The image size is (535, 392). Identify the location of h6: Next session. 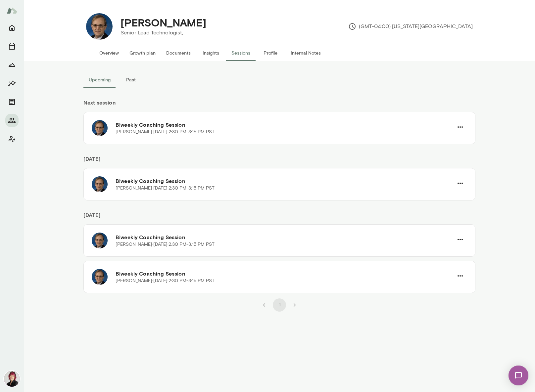
(279, 105).